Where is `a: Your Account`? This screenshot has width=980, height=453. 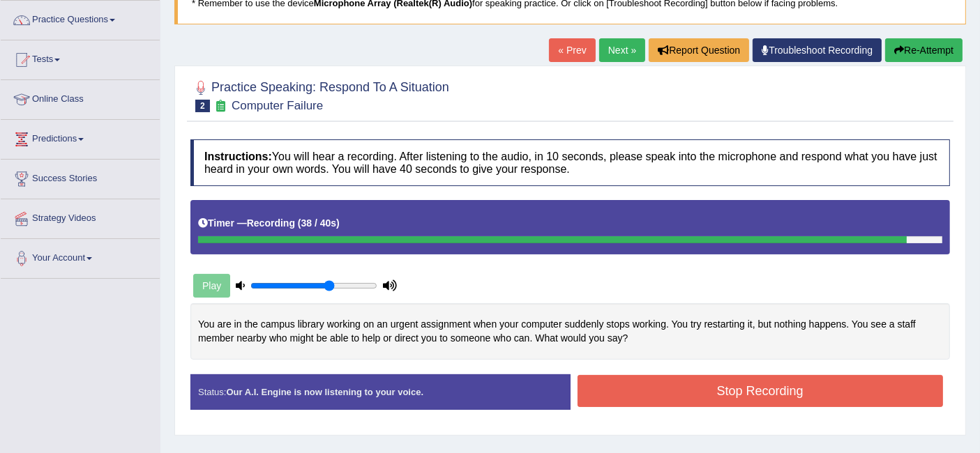
a: Your Account is located at coordinates (80, 256).